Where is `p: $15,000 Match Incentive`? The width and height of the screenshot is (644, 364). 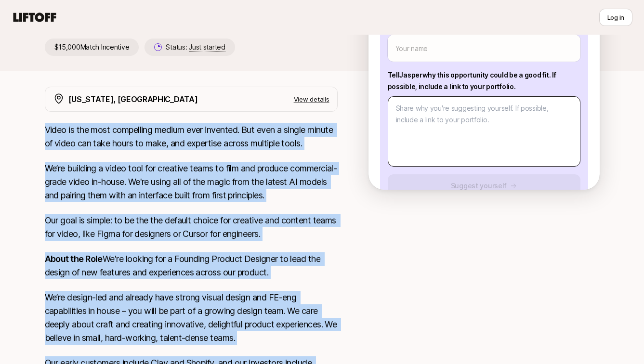 p: $15,000 Match Incentive is located at coordinates (92, 47).